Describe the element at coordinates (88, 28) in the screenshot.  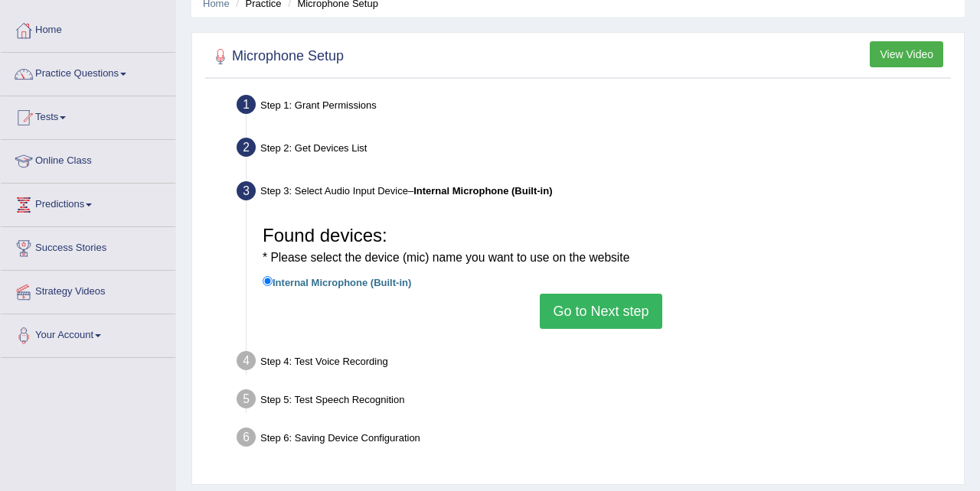
I see `a: Home` at that location.